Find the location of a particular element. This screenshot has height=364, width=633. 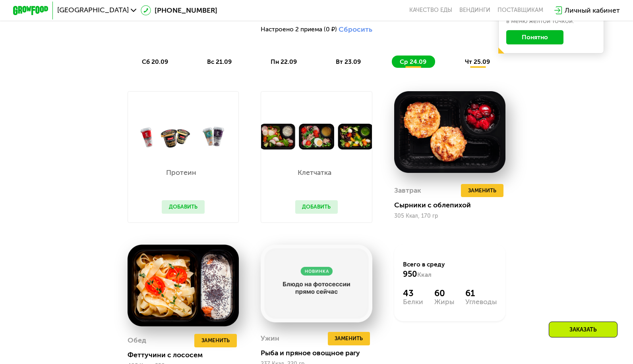

span: чт 25.09 is located at coordinates (477, 61).